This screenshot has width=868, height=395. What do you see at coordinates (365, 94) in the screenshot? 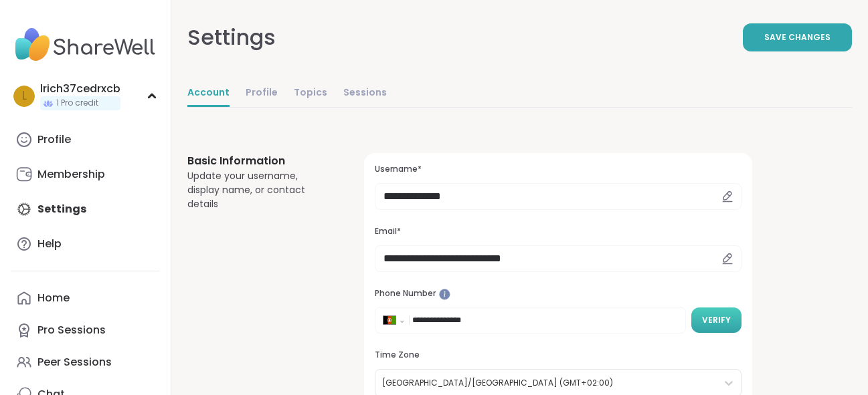
I see `a: Sessions` at bounding box center [365, 94].